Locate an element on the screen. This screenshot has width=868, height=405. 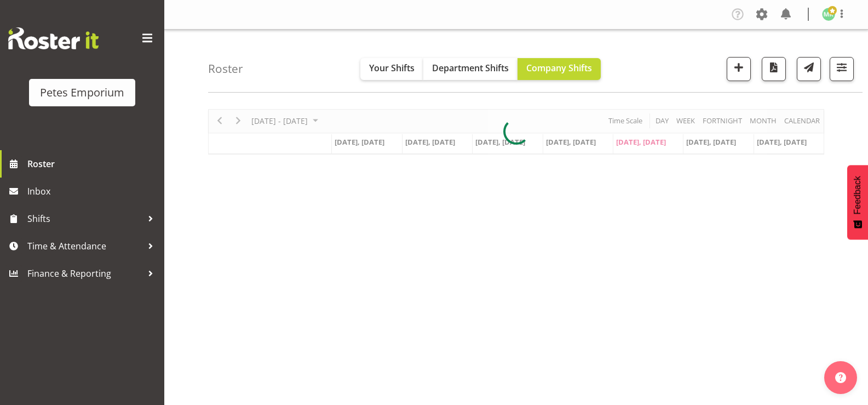
span: Company Shifts is located at coordinates (559, 68).